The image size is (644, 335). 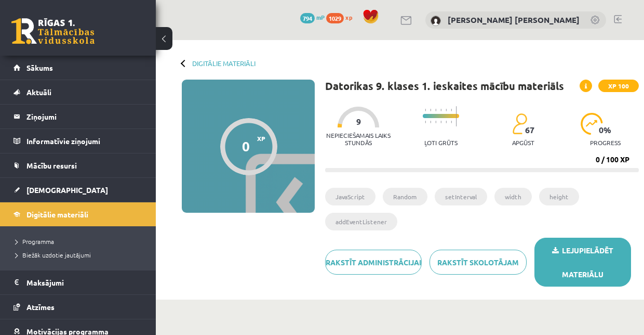 What do you see at coordinates (605, 142) in the screenshot?
I see `p: progress` at bounding box center [605, 142].